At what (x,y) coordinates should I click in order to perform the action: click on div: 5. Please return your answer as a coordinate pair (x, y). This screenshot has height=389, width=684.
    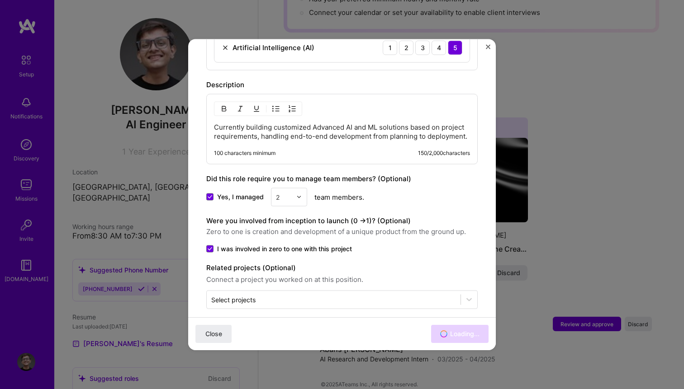
    Looking at the image, I should click on (455, 47).